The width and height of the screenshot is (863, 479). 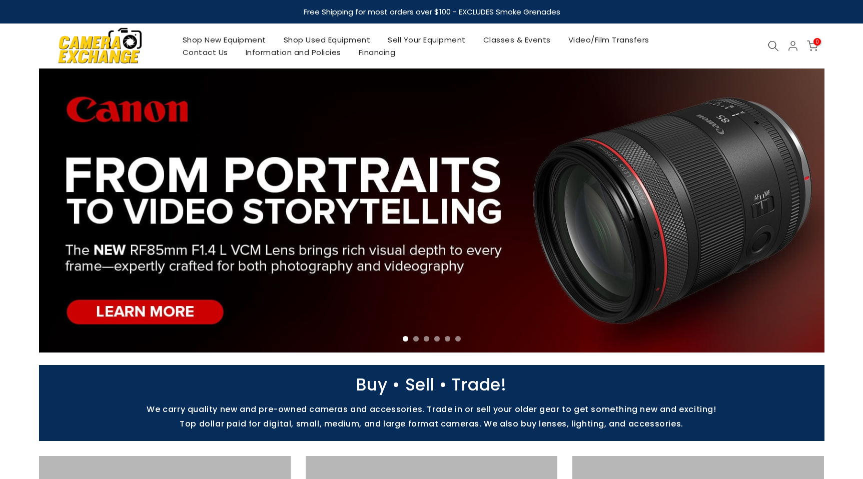 I want to click on a: Information and Policies, so click(x=293, y=52).